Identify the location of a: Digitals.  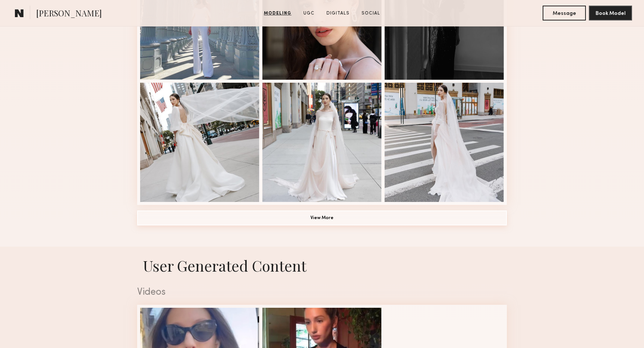
(338, 13).